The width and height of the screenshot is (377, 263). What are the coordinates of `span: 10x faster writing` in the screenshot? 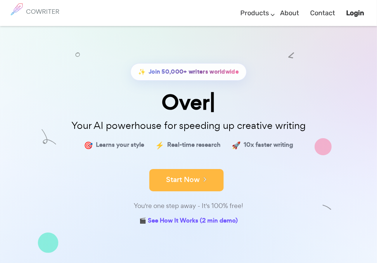 It's located at (268, 145).